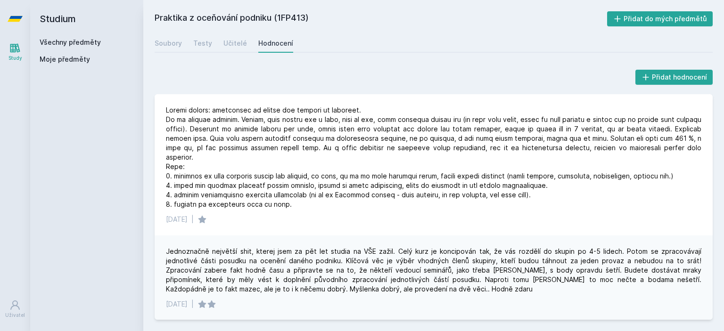  I want to click on button: Přidat do mých předmětů, so click(659, 19).